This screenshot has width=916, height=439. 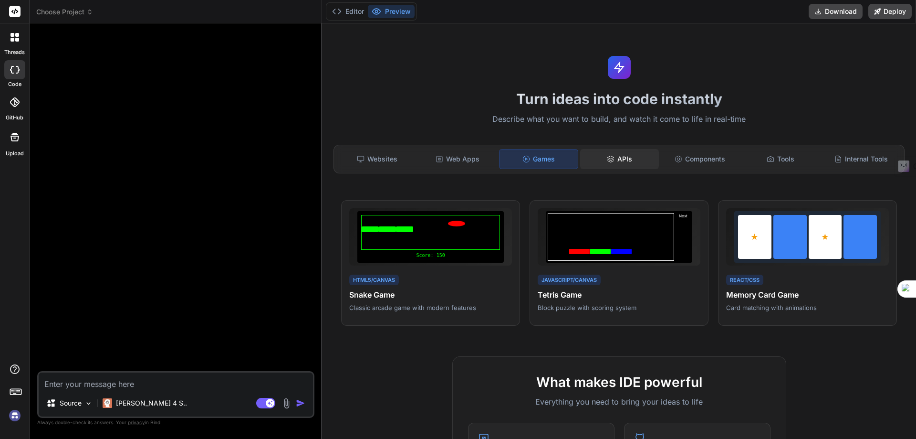 What do you see at coordinates (458, 159) in the screenshot?
I see `div: Web Apps` at bounding box center [458, 159].